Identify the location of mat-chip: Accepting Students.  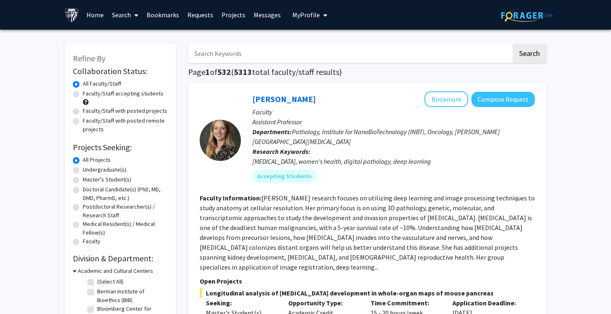
(284, 176).